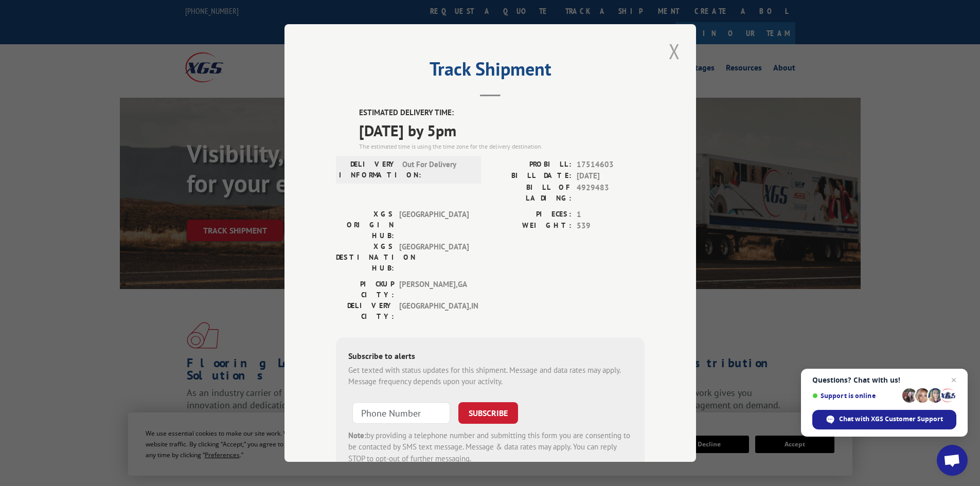 This screenshot has height=486, width=980. I want to click on input: Phone Number, so click(401, 413).